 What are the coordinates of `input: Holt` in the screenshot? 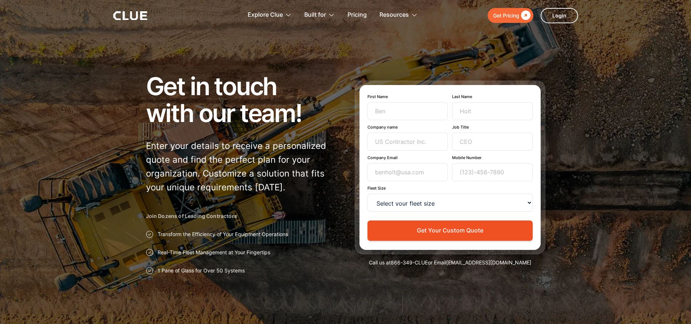 It's located at (493, 111).